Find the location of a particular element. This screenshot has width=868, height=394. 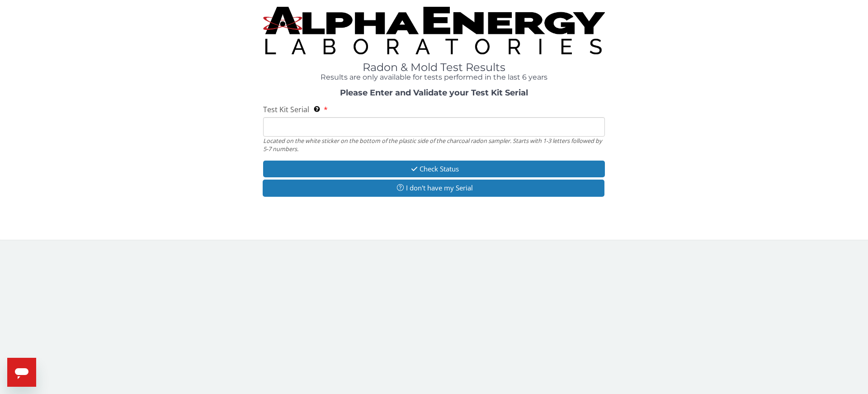

strong: Please Enter and Validate your Test Kit Serial is located at coordinates (434, 92).